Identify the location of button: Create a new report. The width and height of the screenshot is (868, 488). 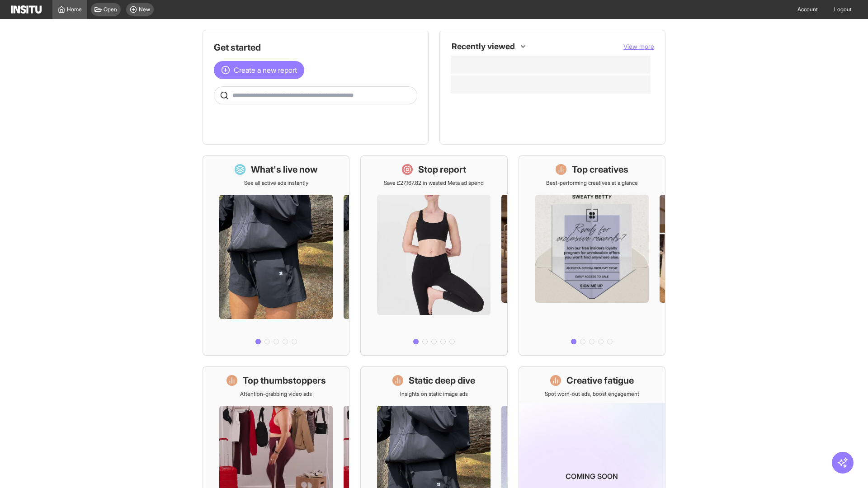
(259, 70).